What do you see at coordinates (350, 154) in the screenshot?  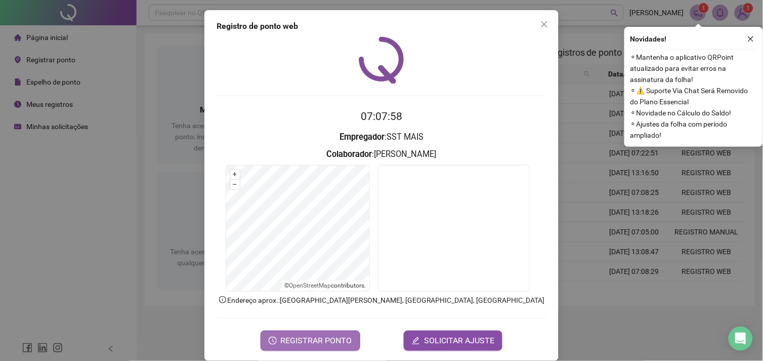 I see `strong: Colaborador` at bounding box center [350, 154].